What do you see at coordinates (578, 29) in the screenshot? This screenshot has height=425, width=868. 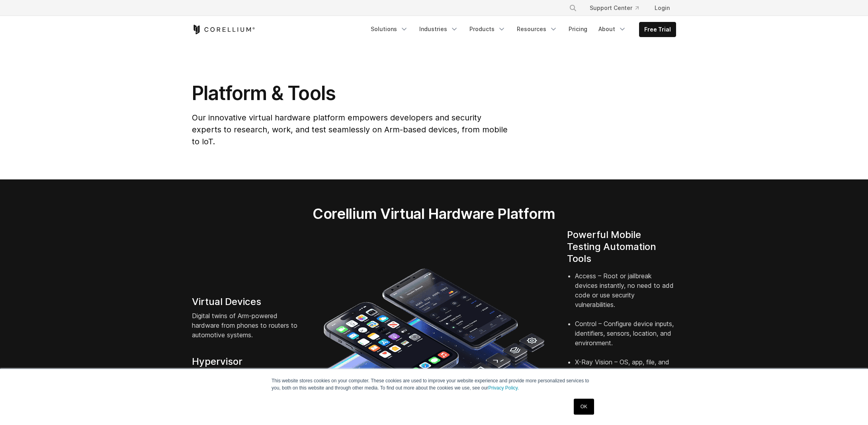 I see `a: Pricing` at bounding box center [578, 29].